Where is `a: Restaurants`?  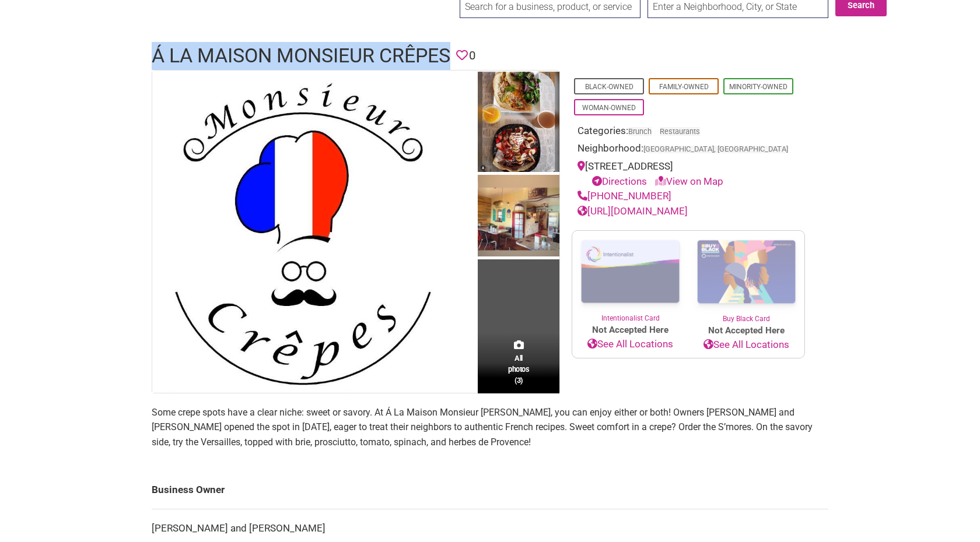
a: Restaurants is located at coordinates (680, 131).